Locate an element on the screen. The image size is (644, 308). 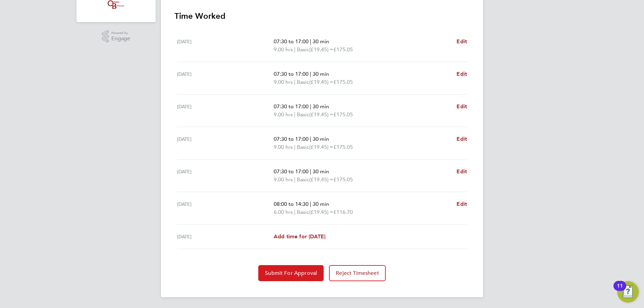
span: Powered by is located at coordinates (121, 33).